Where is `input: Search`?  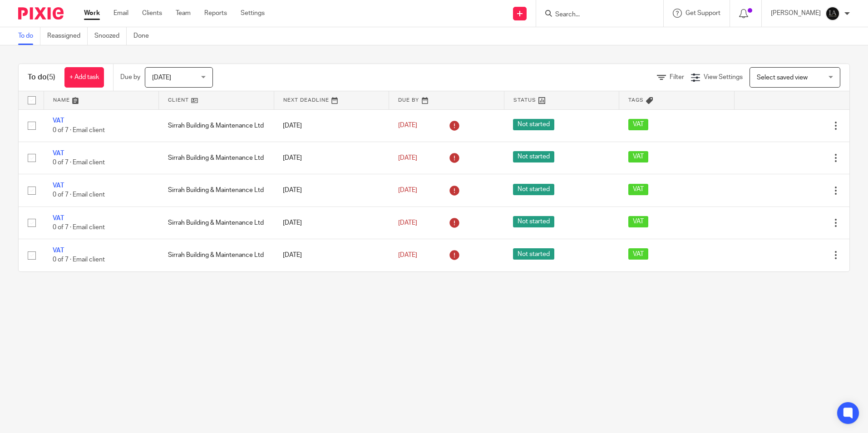 input: Search is located at coordinates (595, 15).